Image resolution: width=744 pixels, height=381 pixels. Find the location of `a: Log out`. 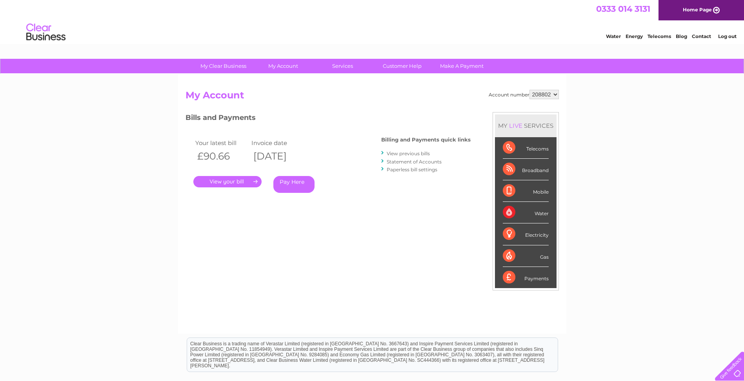

a: Log out is located at coordinates (727, 36).